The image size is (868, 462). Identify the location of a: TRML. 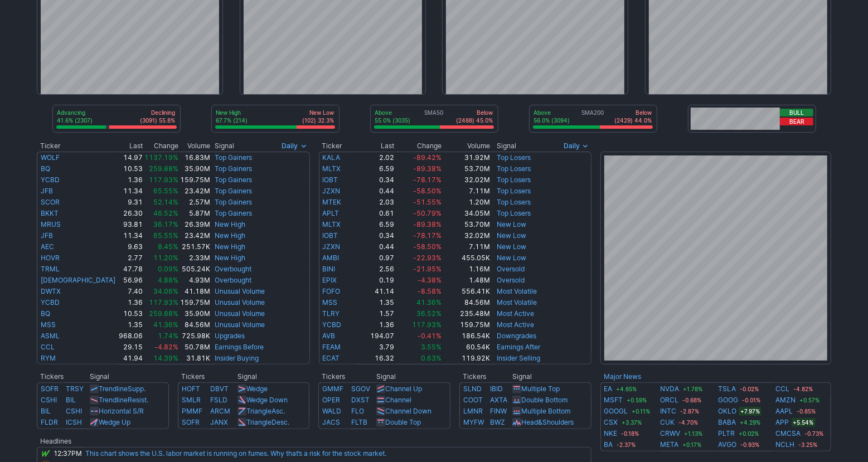
(50, 269).